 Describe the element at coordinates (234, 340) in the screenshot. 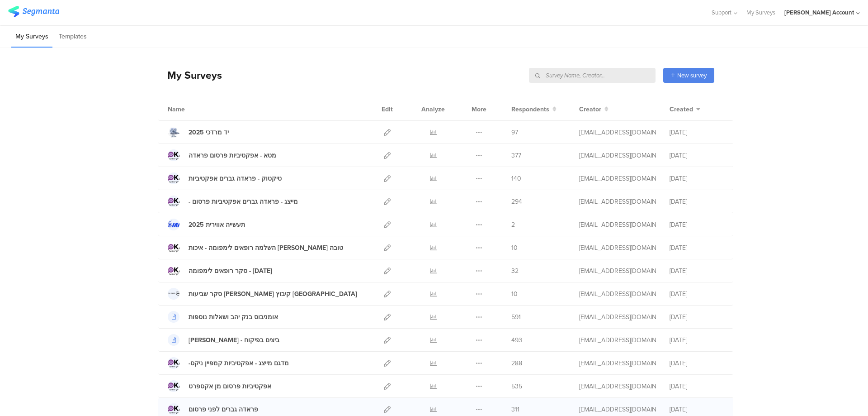

I see `div: אסף פינק - ביצים בפיקוח` at that location.